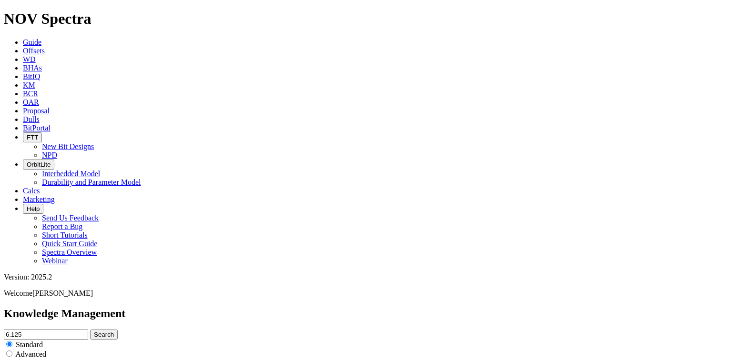 This screenshot has width=732, height=360. What do you see at coordinates (70, 243) in the screenshot?
I see `a: Quick Start Guide` at bounding box center [70, 243].